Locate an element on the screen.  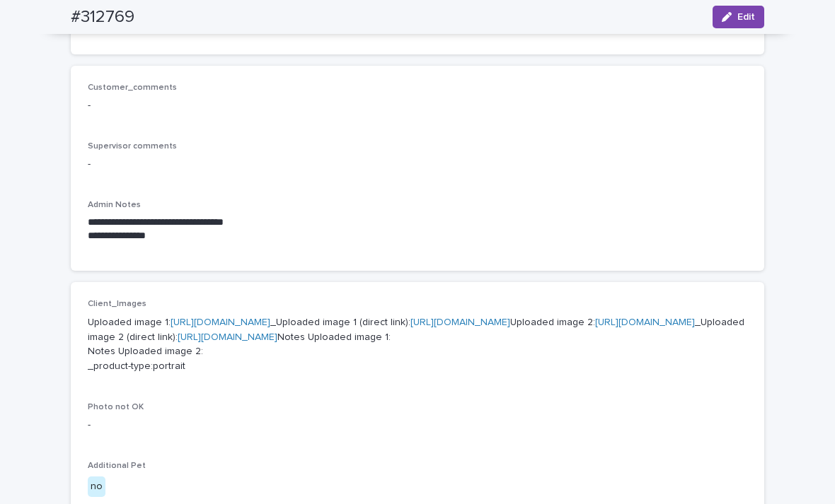
button: Edit is located at coordinates (738, 17).